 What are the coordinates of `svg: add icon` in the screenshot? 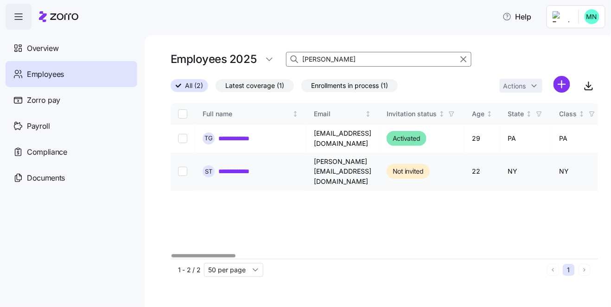 It's located at (562, 84).